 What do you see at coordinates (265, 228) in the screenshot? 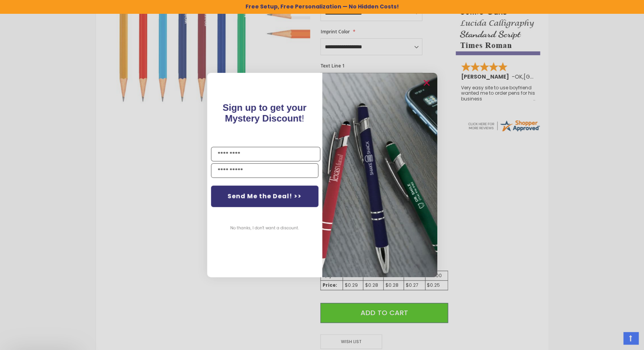
I see `button: No thanks, I don't want a discount.` at bounding box center [265, 228].